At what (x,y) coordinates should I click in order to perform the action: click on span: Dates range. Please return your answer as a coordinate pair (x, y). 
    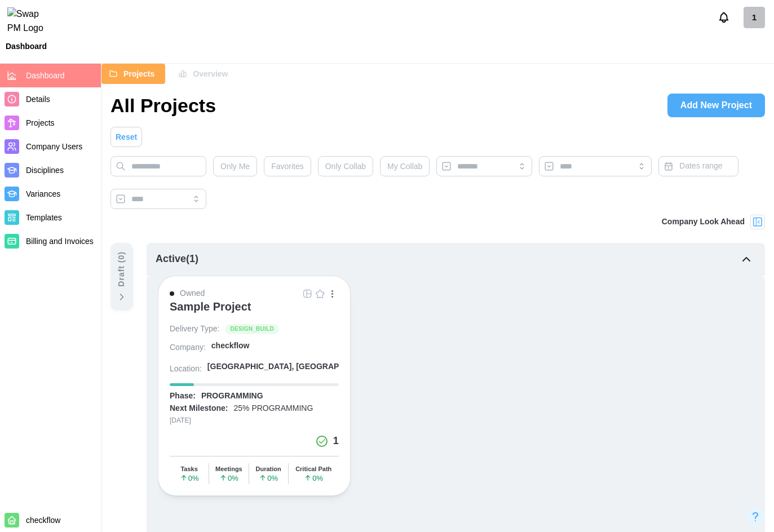
    Looking at the image, I should click on (701, 165).